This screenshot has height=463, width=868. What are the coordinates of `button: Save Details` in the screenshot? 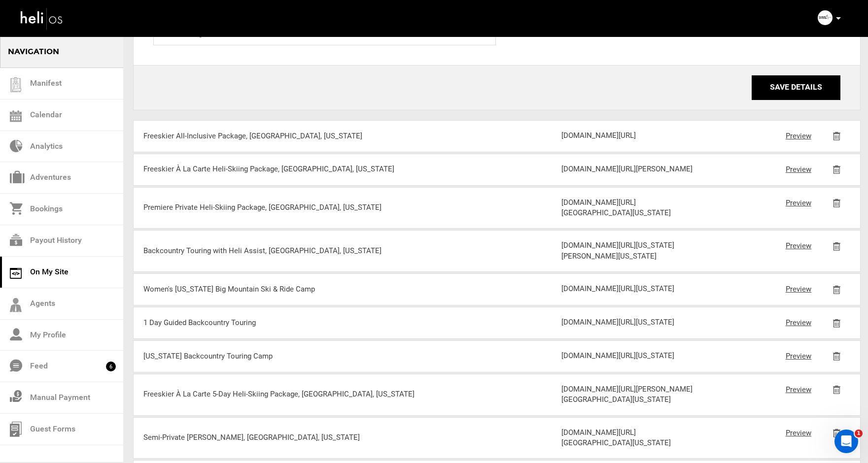 It's located at (796, 87).